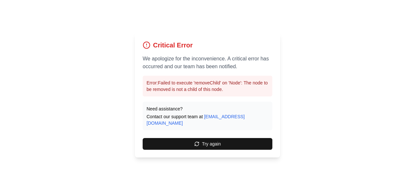  I want to click on p: Contact our support team at, so click(207, 120).